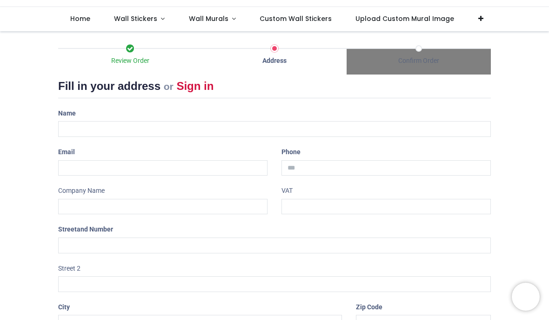 The height and width of the screenshot is (320, 549). What do you see at coordinates (369, 307) in the screenshot?
I see `label: Zip Code` at bounding box center [369, 307].